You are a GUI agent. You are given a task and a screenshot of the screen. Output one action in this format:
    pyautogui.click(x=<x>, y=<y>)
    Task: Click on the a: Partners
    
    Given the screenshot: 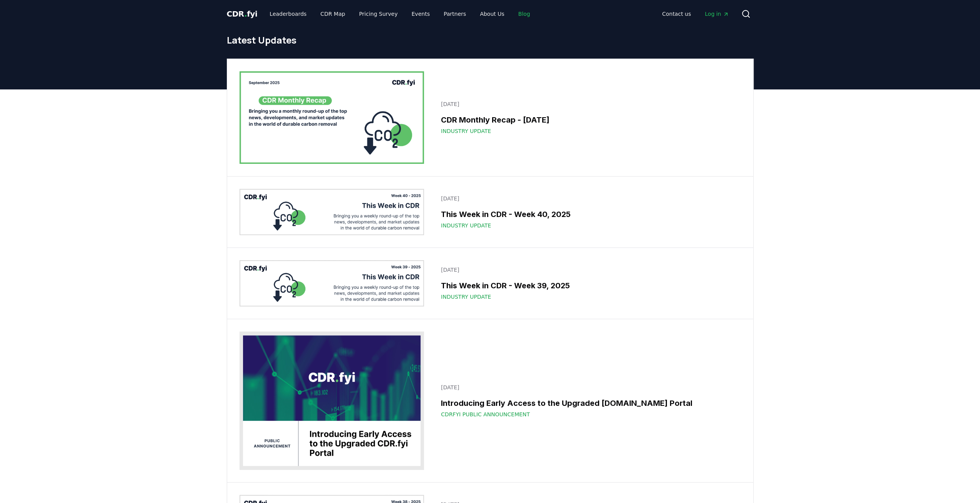 What is the action you would take?
    pyautogui.click(x=455, y=14)
    